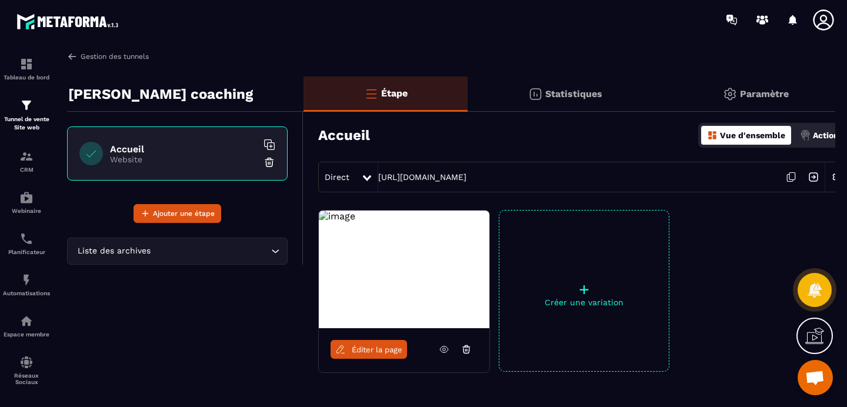  What do you see at coordinates (26, 252) in the screenshot?
I see `p: Planificateur` at bounding box center [26, 252].